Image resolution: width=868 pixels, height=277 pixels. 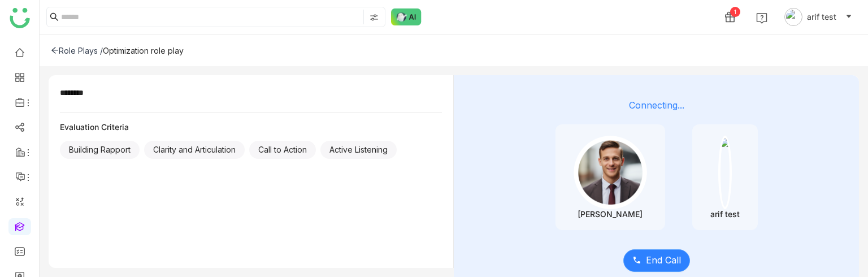 What do you see at coordinates (762, 18) in the screenshot?
I see `img: help.svg` at bounding box center [762, 18].